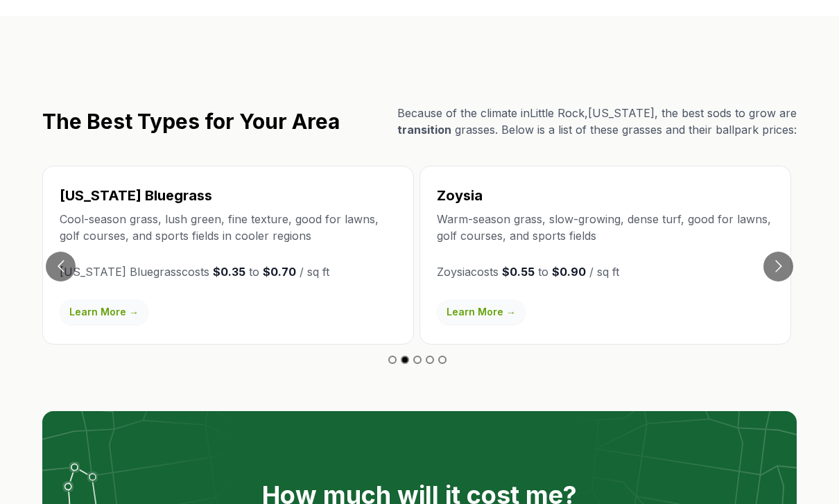 The image size is (839, 504). What do you see at coordinates (569, 272) in the screenshot?
I see `strong: $0.90` at bounding box center [569, 272].